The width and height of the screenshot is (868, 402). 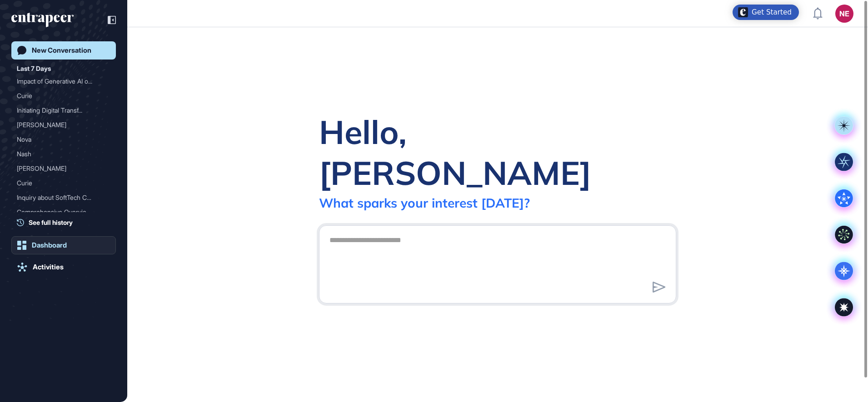 I want to click on div: entrapeer-logo, so click(x=42, y=20).